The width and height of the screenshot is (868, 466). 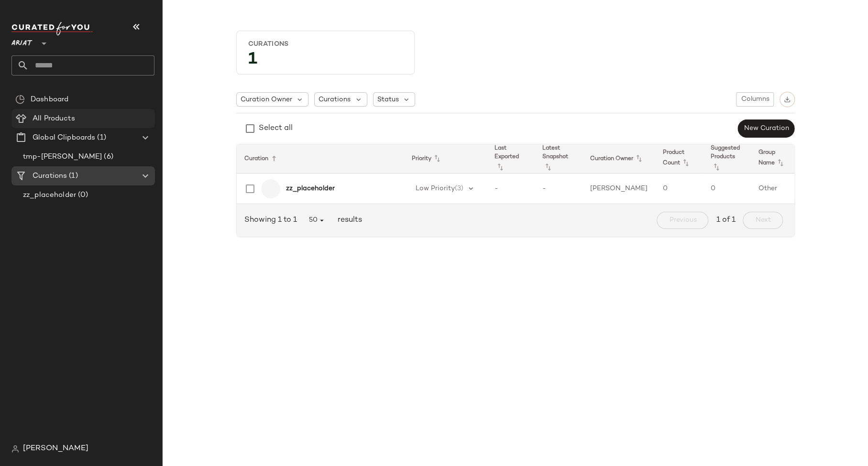 I want to click on span: results, so click(x=348, y=221).